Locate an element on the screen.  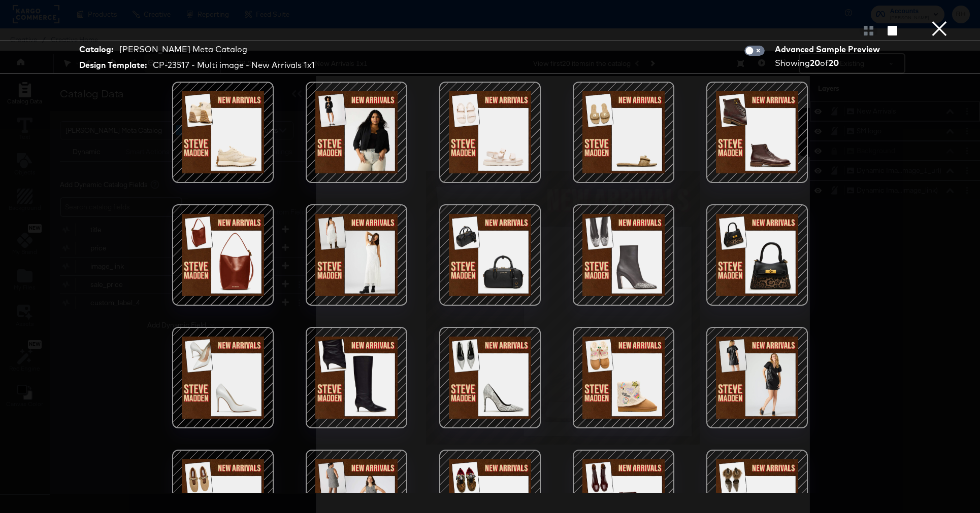
strong: Design Template: is located at coordinates (113, 65).